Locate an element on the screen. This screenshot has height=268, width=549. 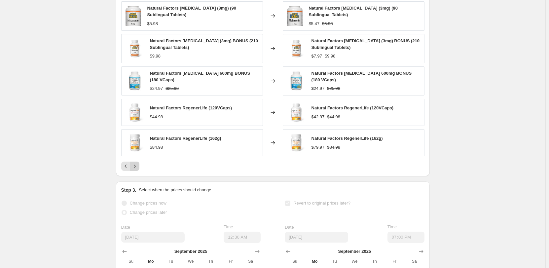
div: $44.98 is located at coordinates (156, 117).